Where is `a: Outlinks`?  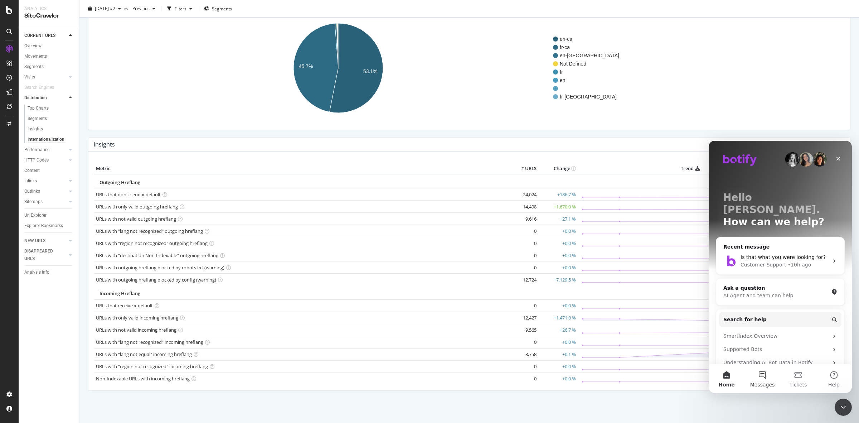
a: Outlinks is located at coordinates (45, 191).